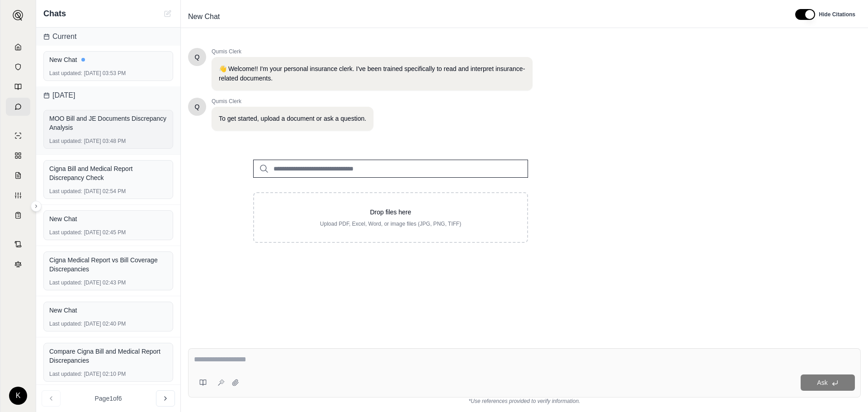  I want to click on div: Compare Cigna Bill and Medical Report Discrepancies, so click(108, 356).